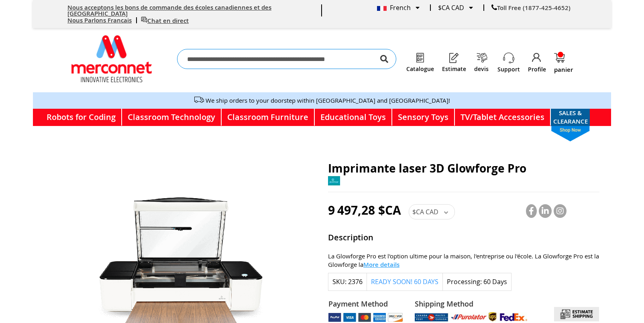  What do you see at coordinates (382, 8) in the screenshot?
I see `img: French.png` at bounding box center [382, 8].